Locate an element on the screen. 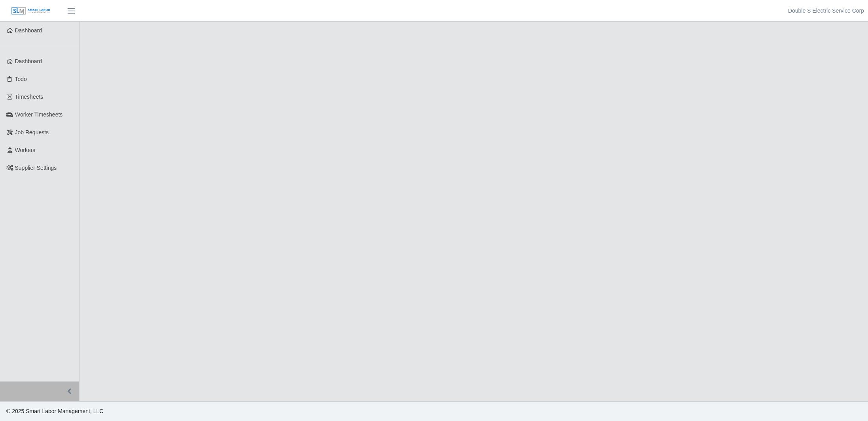  span: Workers is located at coordinates (25, 150).